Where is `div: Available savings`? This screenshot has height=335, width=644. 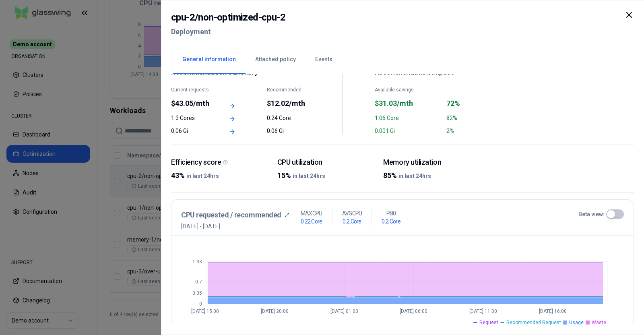 div: Available savings is located at coordinates (408, 90).